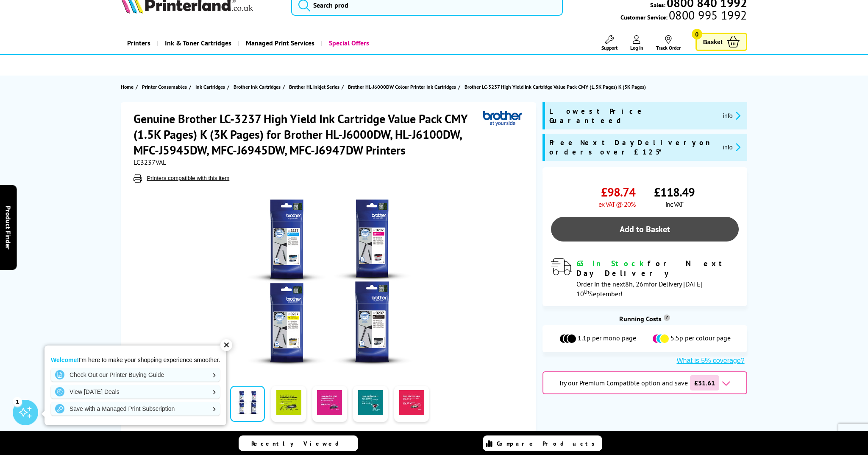 This screenshot has height=455, width=868. I want to click on div: Running Costs, so click(645, 318).